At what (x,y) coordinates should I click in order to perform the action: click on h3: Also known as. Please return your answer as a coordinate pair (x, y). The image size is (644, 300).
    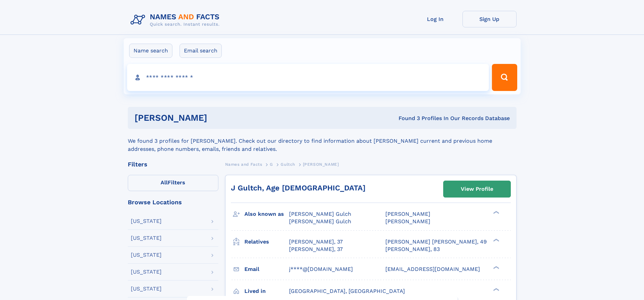
    Looking at the image, I should click on (267, 214).